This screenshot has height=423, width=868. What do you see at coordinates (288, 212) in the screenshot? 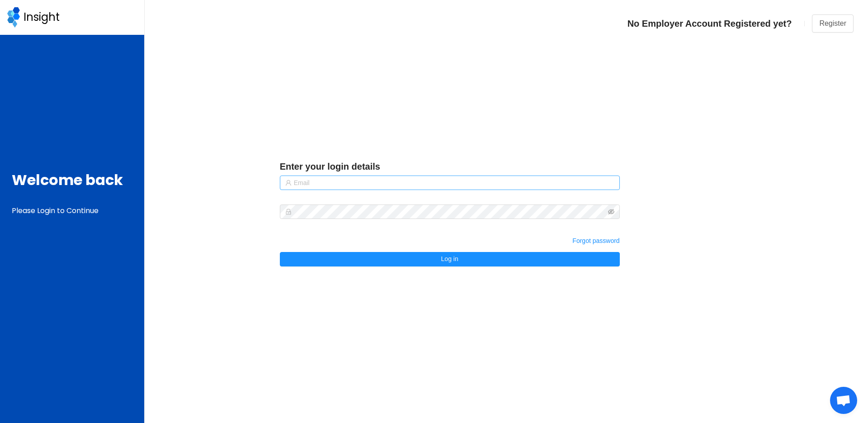
I see `i: icon: lock` at bounding box center [288, 212].